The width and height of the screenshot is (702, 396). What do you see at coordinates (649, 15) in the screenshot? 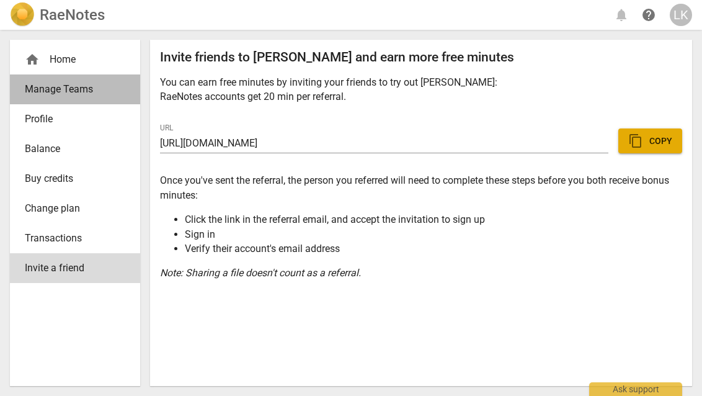
I see `span: help` at bounding box center [649, 15].